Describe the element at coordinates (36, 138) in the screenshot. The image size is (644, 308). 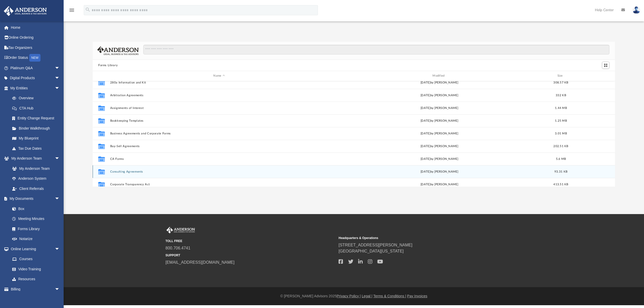
I see `a: My Blueprint` at that location.